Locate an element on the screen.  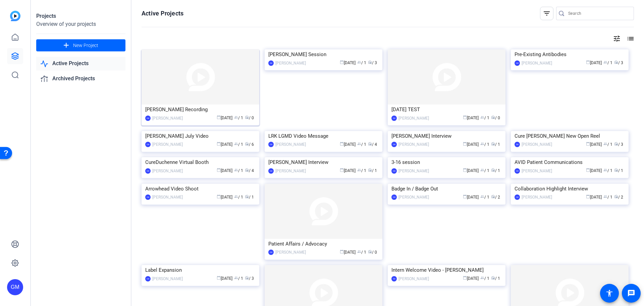
mat-icon: accessibility is located at coordinates (609, 293).